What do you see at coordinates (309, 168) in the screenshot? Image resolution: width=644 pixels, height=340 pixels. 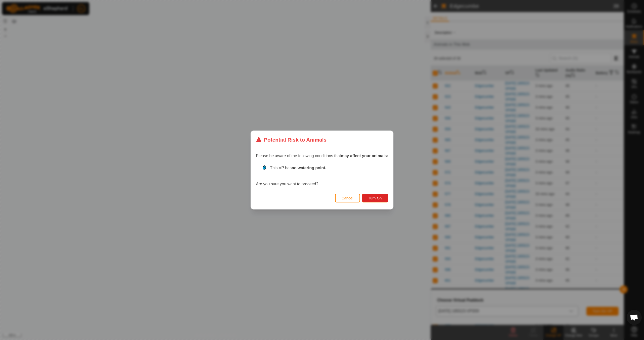 I see `strong: no watering point.` at bounding box center [309, 168].